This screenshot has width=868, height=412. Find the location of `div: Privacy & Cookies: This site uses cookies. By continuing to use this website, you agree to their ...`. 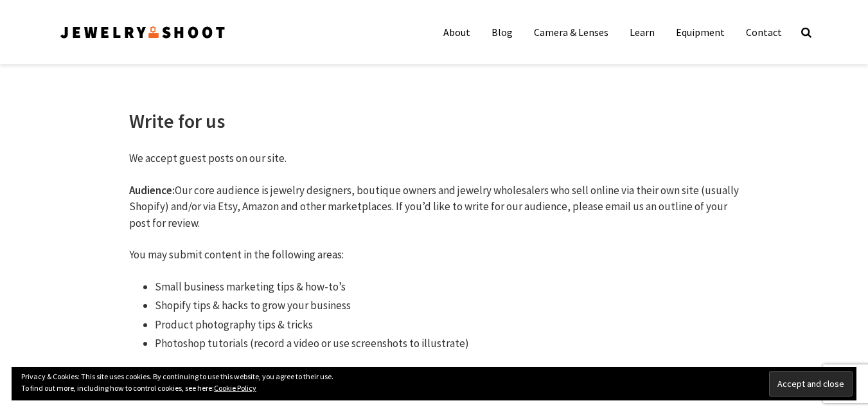

div: Privacy & Cookies: This site uses cookies. By continuing to use this website, you agree to their ... is located at coordinates (434, 384).